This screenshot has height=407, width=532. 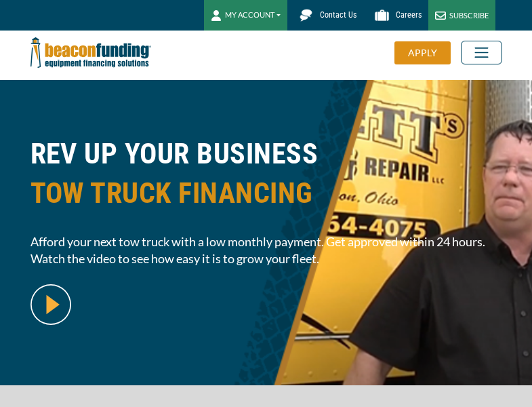 I want to click on a: Careers, so click(x=396, y=15).